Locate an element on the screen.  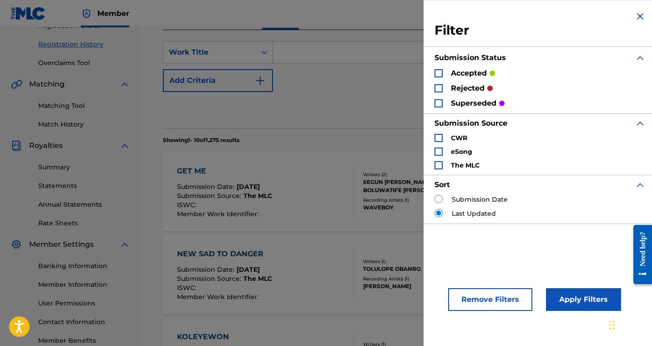
button: Add Criteria is located at coordinates (218, 81).